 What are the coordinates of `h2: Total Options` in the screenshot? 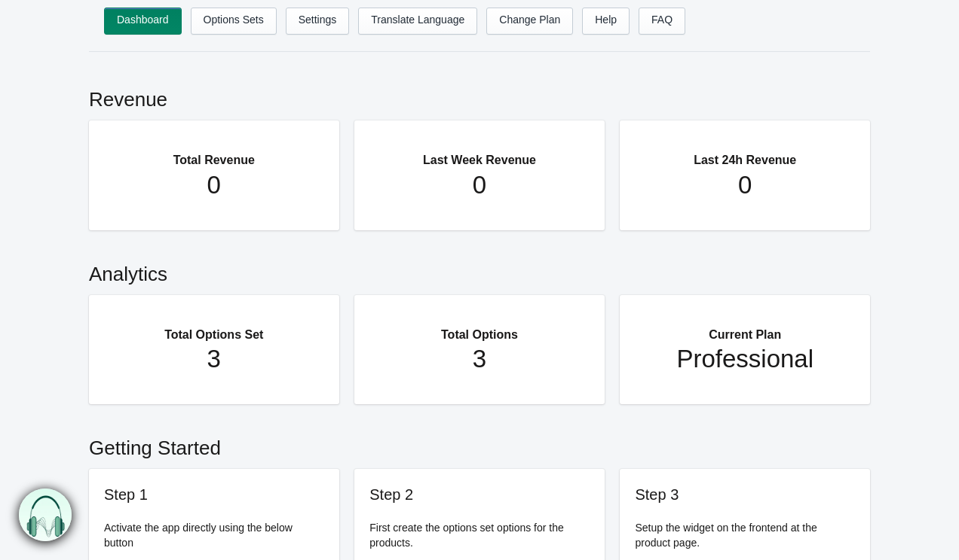 It's located at (480, 328).